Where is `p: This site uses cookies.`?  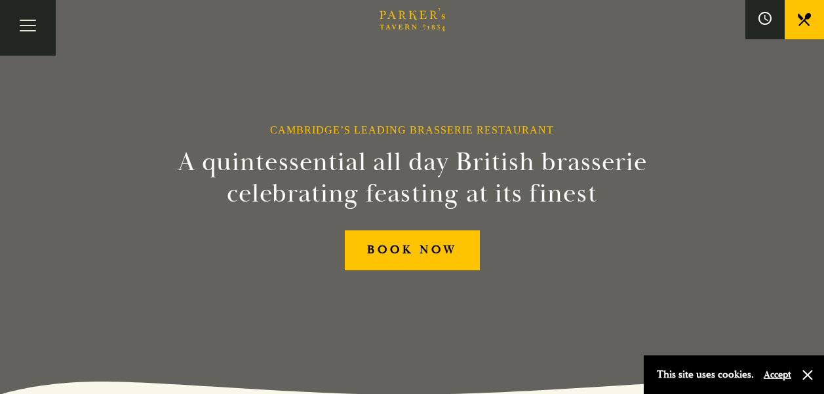
p: This site uses cookies. is located at coordinates (705, 375).